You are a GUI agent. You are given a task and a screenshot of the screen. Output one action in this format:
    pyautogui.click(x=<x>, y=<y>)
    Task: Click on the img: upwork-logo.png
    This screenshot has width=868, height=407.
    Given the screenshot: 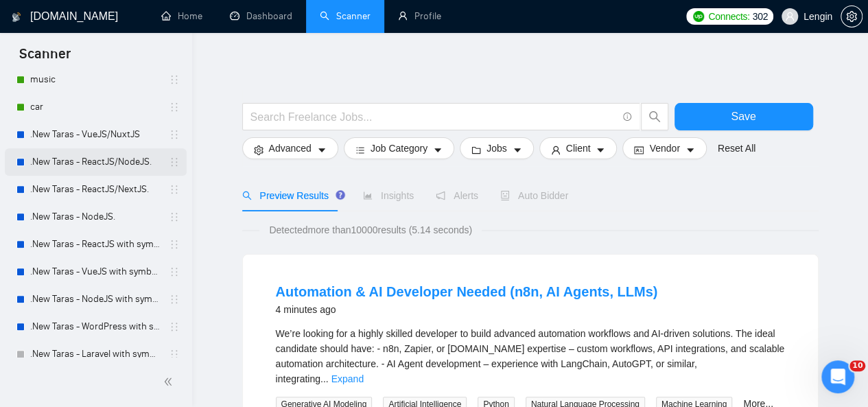 What is the action you would take?
    pyautogui.click(x=698, y=16)
    